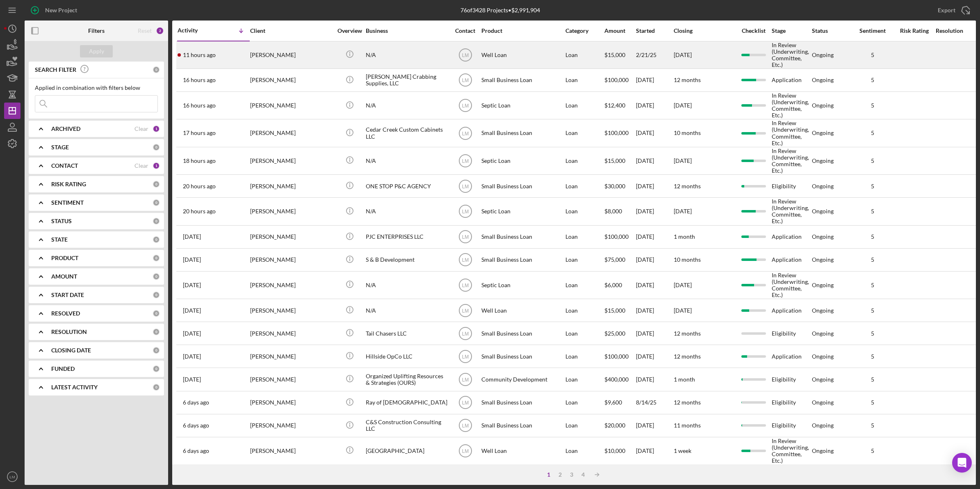 The image size is (980, 489). Describe the element at coordinates (620, 133) in the screenshot. I see `div: $100,000` at that location.